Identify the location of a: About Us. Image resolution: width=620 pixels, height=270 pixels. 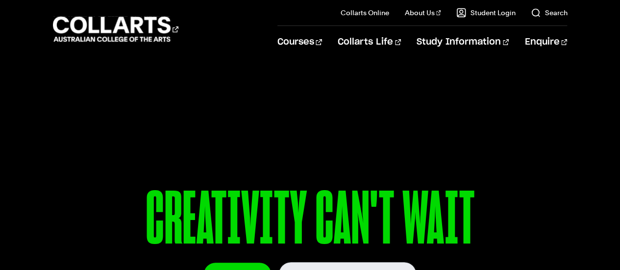
(423, 13).